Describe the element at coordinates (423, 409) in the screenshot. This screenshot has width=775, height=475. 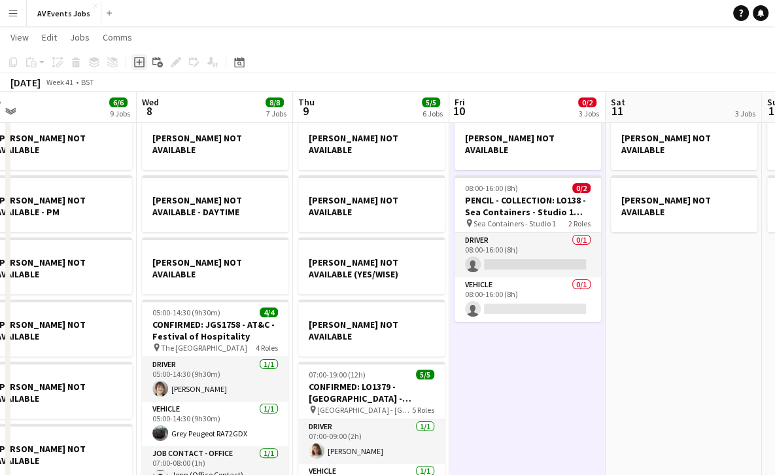
I see `span: 5 Roles` at that location.